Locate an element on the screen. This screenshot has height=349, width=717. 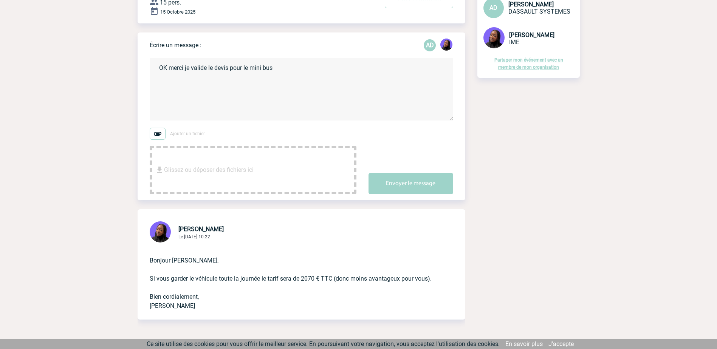
div: Tabaski THIAM is located at coordinates (446, 45).